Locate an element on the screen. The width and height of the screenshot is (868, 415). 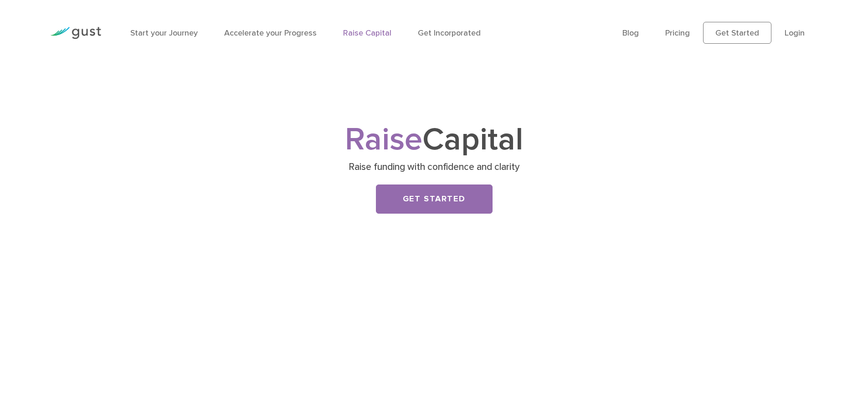
img: Gust Logo is located at coordinates (75, 33).